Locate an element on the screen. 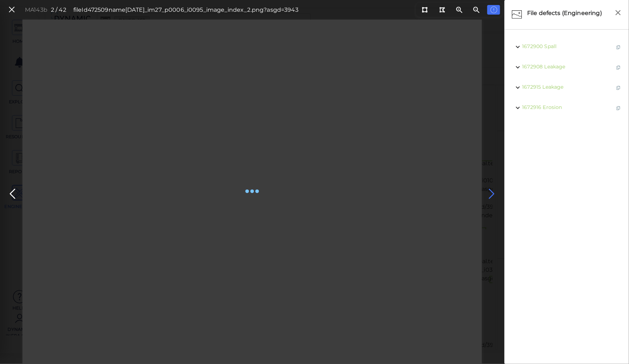  div: 1672908 Leakage is located at coordinates (567, 67).